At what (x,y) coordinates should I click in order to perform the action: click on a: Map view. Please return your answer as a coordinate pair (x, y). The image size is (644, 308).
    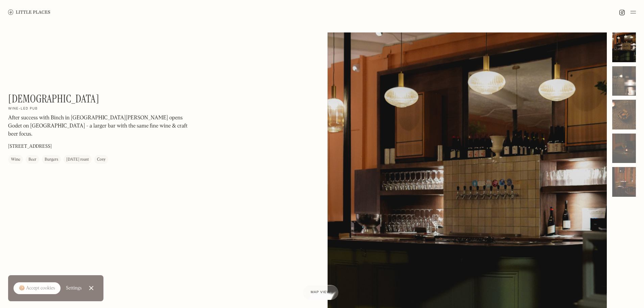
    Looking at the image, I should click on (321, 292).